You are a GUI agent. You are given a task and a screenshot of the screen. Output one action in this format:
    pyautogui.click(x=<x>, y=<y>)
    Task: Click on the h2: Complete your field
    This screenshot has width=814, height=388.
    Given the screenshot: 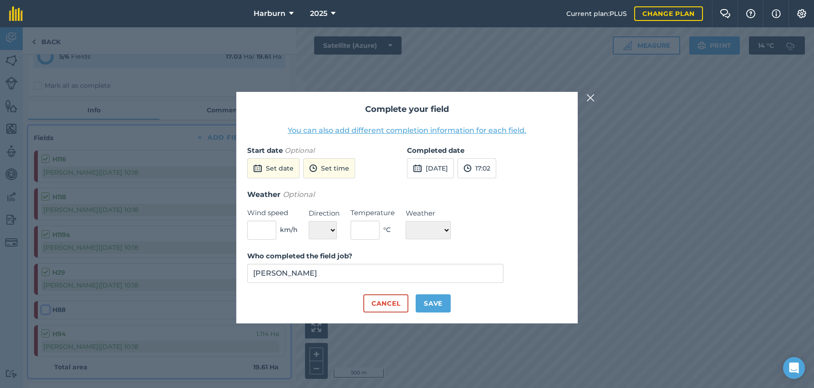 What is the action you would take?
    pyautogui.click(x=407, y=109)
    